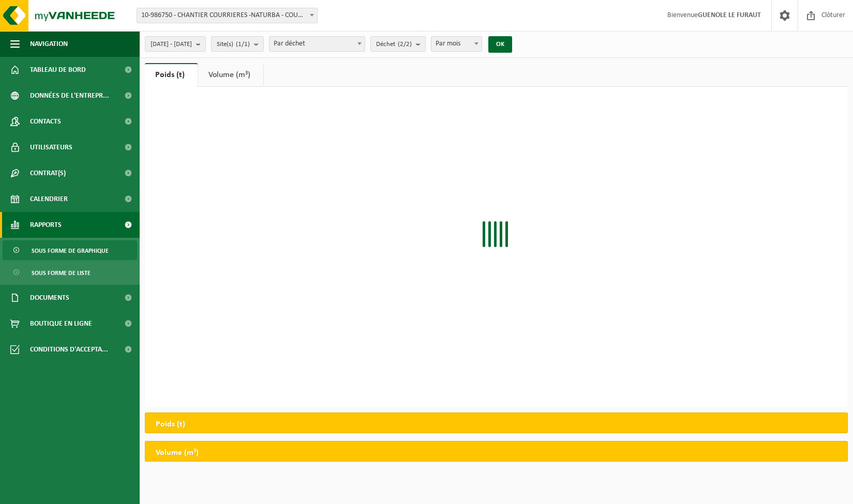 The height and width of the screenshot is (504, 853). I want to click on span: Contacts, so click(45, 122).